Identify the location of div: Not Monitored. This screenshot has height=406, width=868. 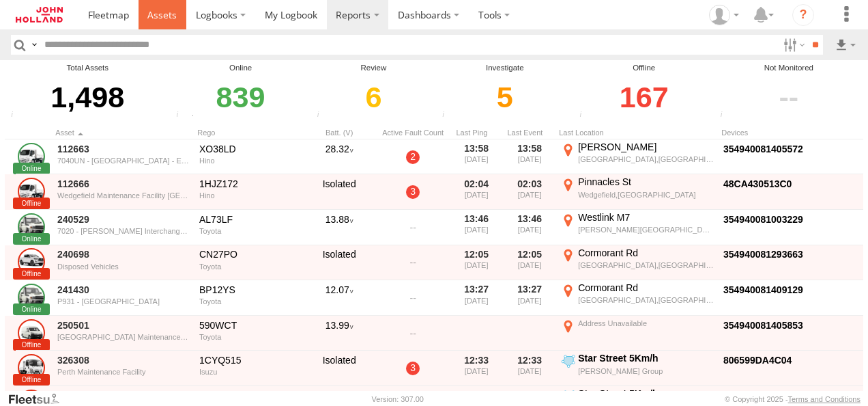
(789, 68).